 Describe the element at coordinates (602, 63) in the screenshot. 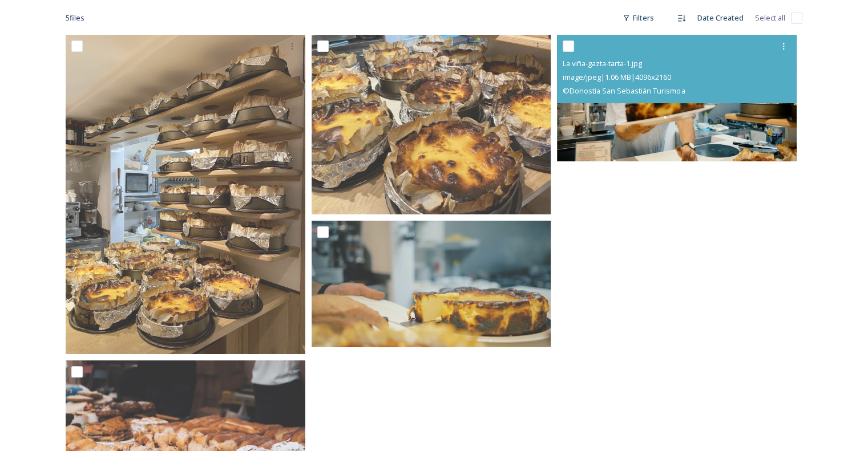

I see `span: La viña-gazta-tarta-1.jpg` at that location.